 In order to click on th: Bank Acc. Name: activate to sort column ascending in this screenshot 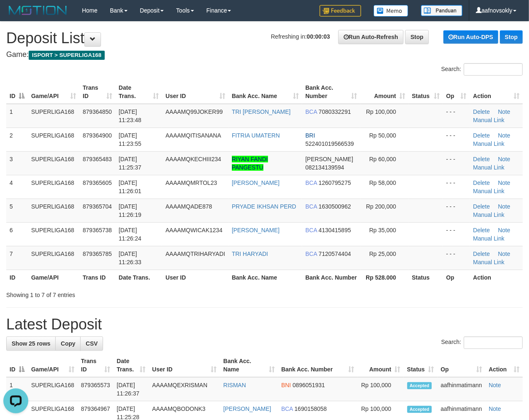, I will do `click(265, 92)`.